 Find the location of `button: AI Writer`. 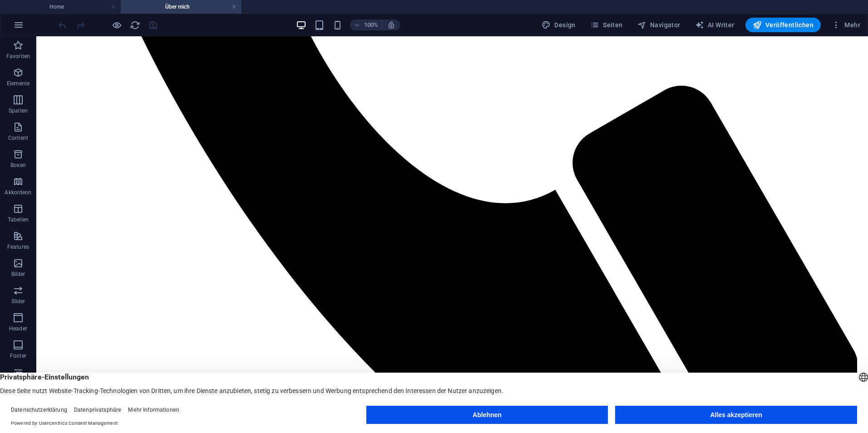

button: AI Writer is located at coordinates (715, 25).